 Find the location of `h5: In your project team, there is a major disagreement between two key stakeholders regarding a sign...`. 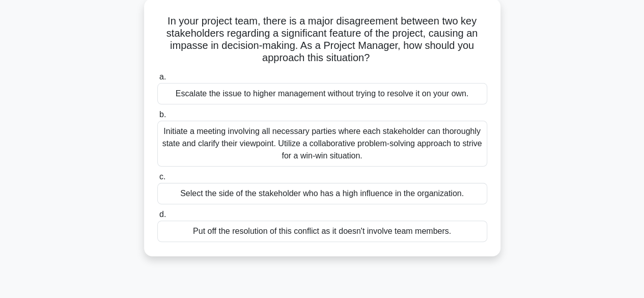

h5: In your project team, there is a major disagreement between two key stakeholders regarding a sign... is located at coordinates (322, 40).